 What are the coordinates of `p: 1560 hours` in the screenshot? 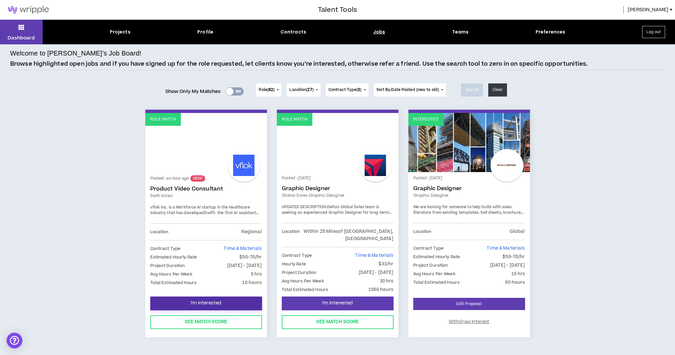 It's located at (380, 290).